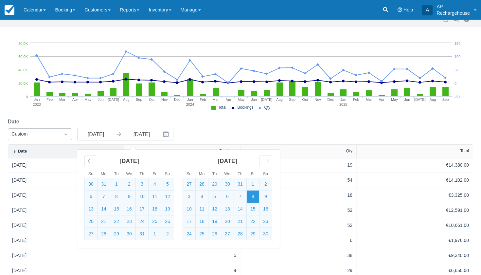 The width and height of the screenshot is (481, 275). What do you see at coordinates (298, 210) in the screenshot?
I see `div: 52` at bounding box center [298, 210].